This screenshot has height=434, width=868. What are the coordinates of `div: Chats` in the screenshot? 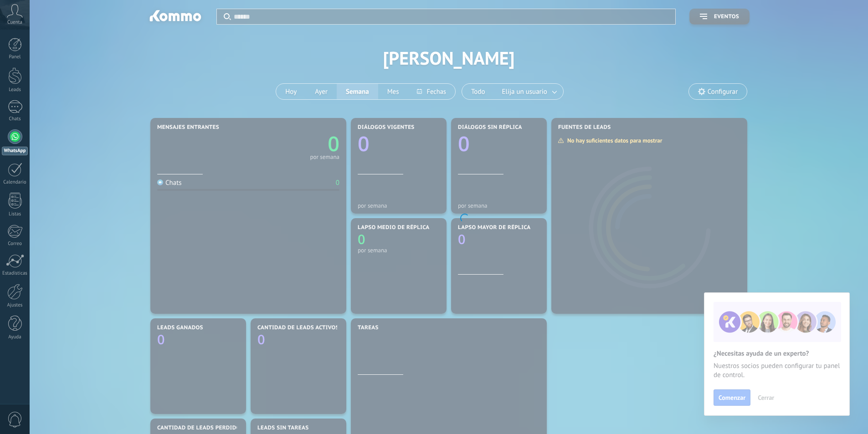 It's located at (15, 119).